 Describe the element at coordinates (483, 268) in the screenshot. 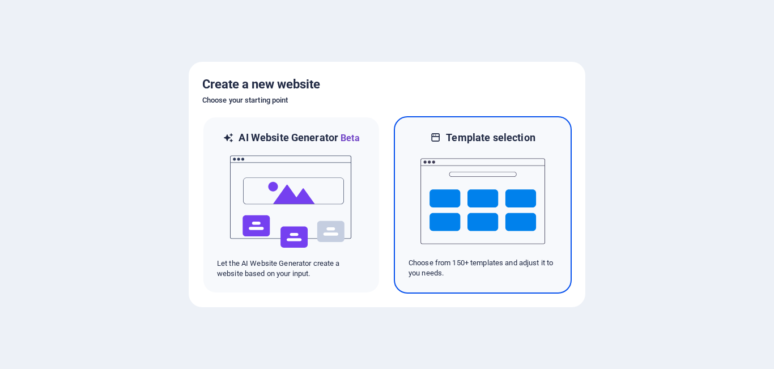

I see `p: Choose from 150+ templates and adjust it to you needs.` at that location.